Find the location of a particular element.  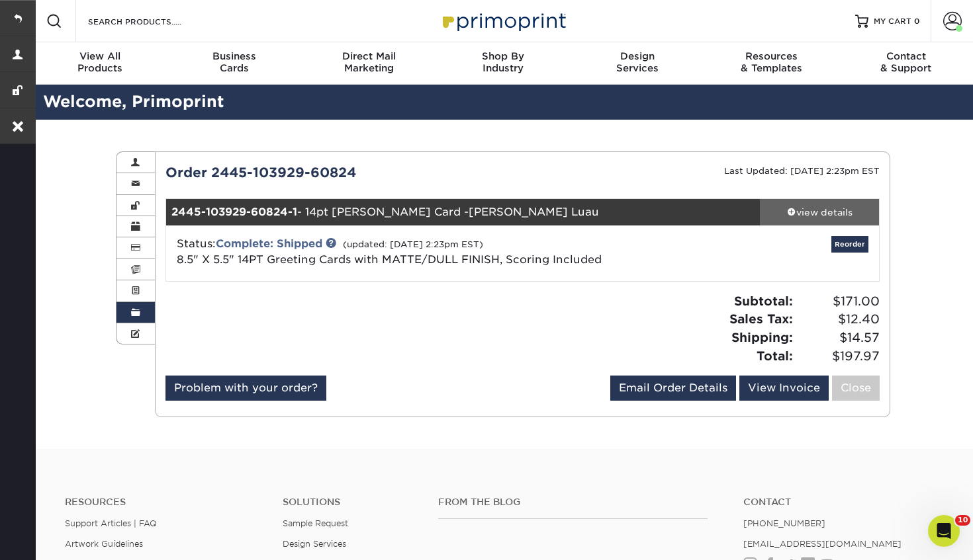

span: $14.57 is located at coordinates (838, 338).